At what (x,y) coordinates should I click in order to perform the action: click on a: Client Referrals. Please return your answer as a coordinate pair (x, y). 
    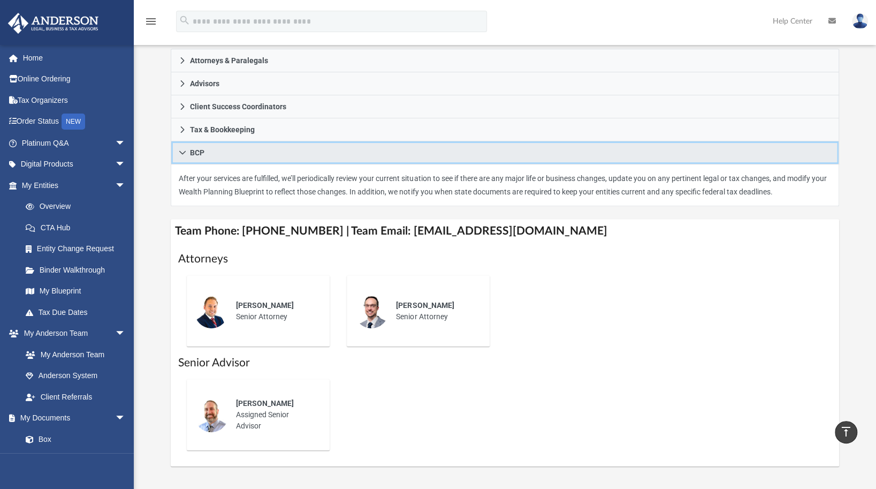
    Looking at the image, I should click on (75, 397).